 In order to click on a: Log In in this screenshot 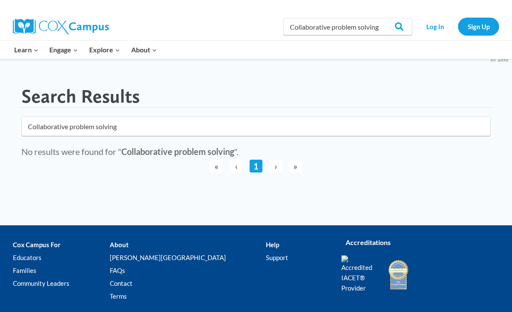, I will do `click(435, 26)`.